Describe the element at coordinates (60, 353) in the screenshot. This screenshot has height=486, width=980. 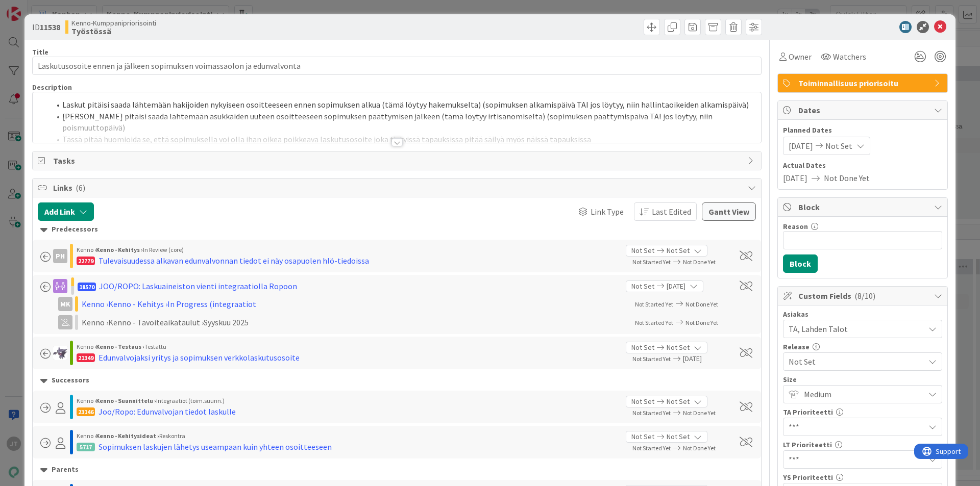
I see `img: LM` at that location.